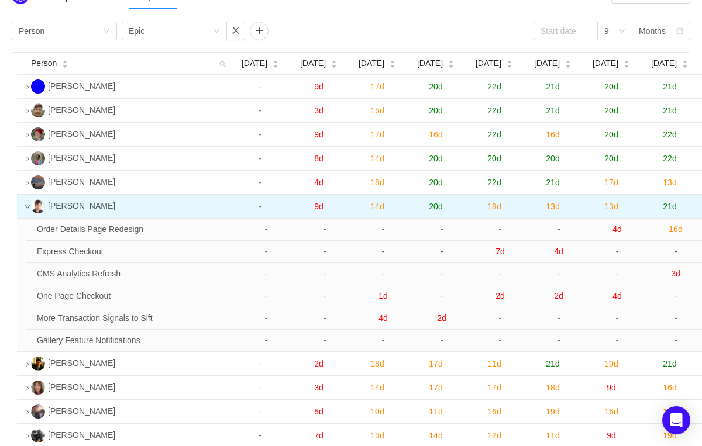  What do you see at coordinates (669, 436) in the screenshot?
I see `span: 19d` at bounding box center [669, 436].